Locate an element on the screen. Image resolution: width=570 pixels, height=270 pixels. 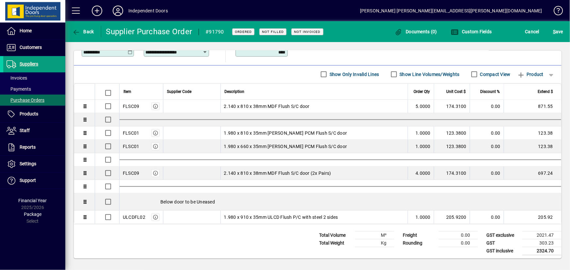
a: Settings is located at coordinates (34, 164).